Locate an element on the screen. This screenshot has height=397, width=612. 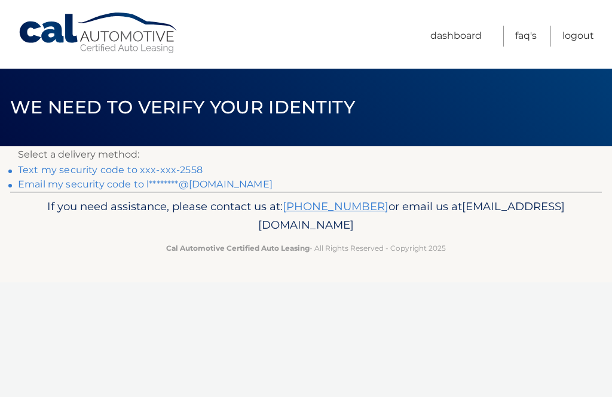
a: Dashboard is located at coordinates (456, 36).